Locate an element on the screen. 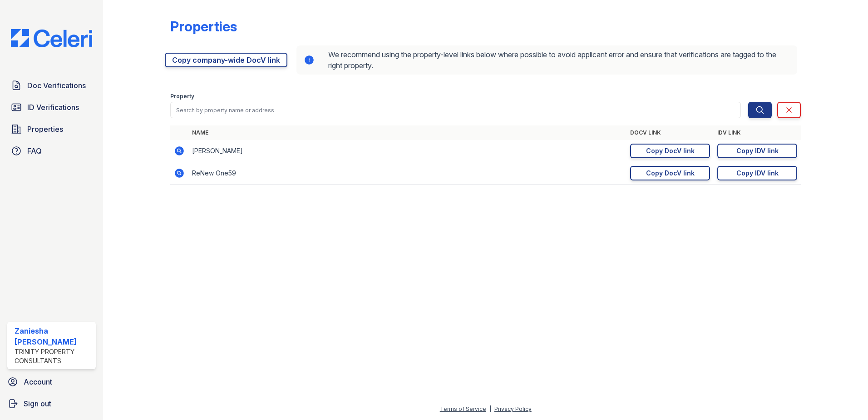  a: Doc Verifications is located at coordinates (51, 85).